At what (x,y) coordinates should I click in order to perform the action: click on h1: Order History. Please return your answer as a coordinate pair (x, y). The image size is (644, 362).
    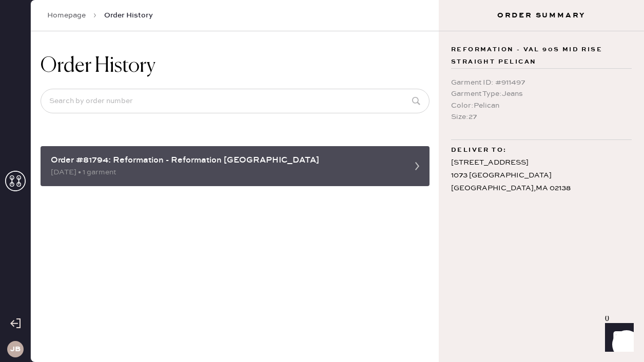
    Looking at the image, I should click on (98, 66).